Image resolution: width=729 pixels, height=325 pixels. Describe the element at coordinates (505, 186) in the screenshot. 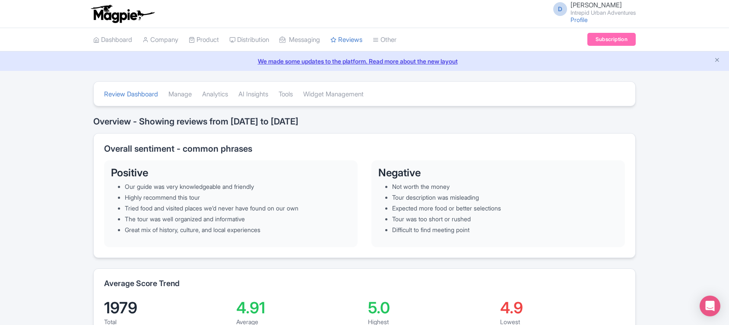

I see `li: Not worth the money` at that location.